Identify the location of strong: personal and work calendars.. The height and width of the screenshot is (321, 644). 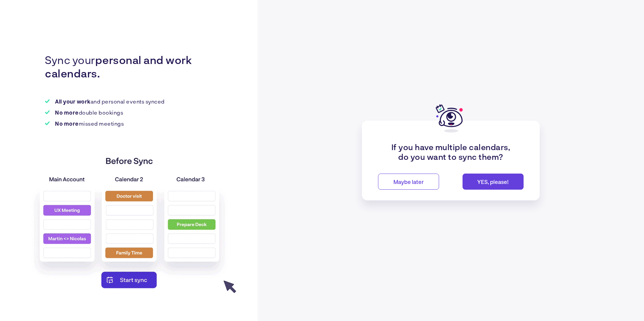
(118, 66).